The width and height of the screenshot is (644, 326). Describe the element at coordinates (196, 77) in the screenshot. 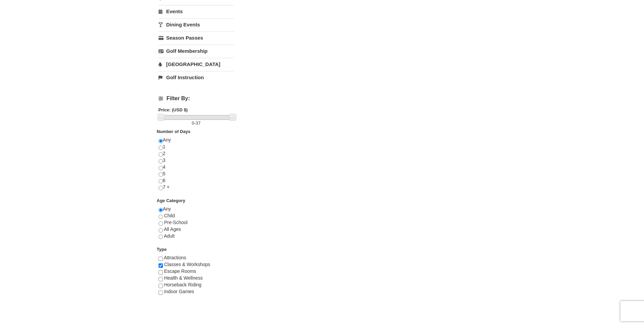

I see `a: Golf Instruction` at that location.